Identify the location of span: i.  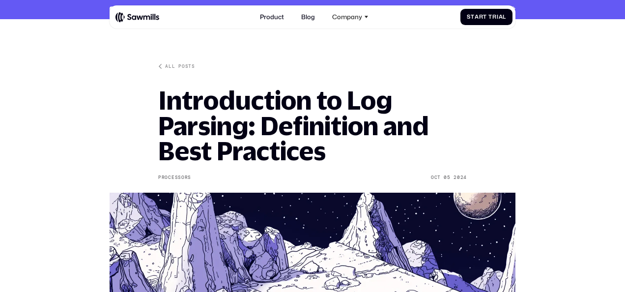
(498, 17).